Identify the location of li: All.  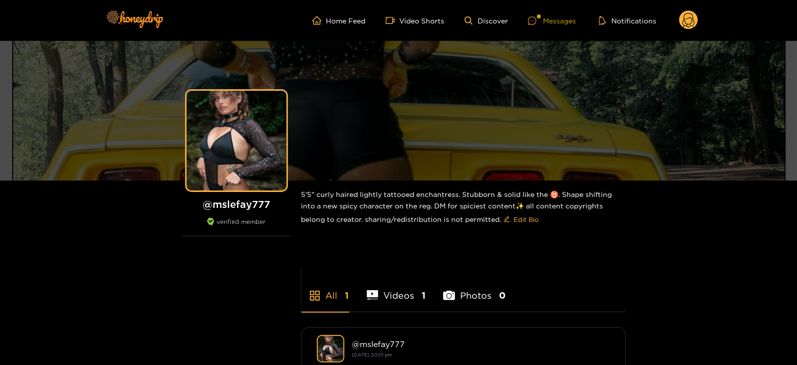
(325, 289).